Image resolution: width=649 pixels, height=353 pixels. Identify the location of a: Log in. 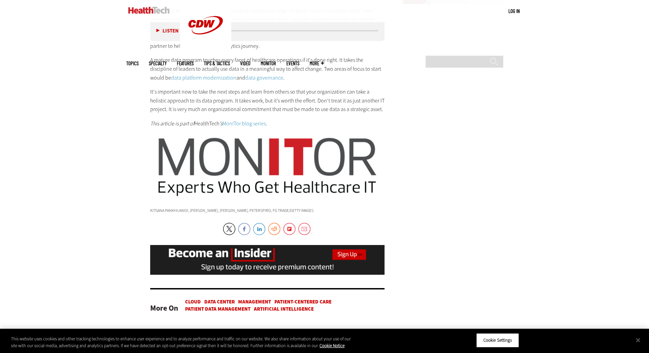
(514, 11).